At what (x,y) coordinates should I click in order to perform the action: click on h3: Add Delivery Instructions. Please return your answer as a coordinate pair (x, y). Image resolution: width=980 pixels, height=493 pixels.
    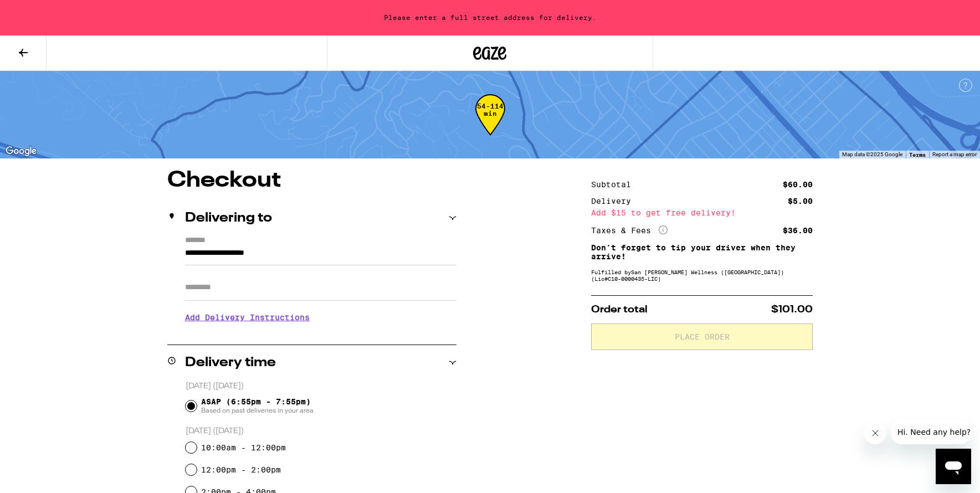
    Looking at the image, I should click on (321, 317).